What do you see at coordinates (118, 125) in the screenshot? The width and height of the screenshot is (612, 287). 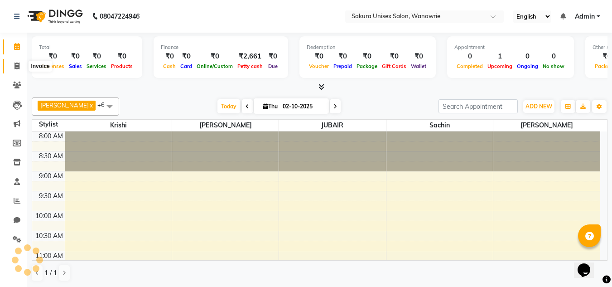 I see `span: krishi` at bounding box center [118, 125].